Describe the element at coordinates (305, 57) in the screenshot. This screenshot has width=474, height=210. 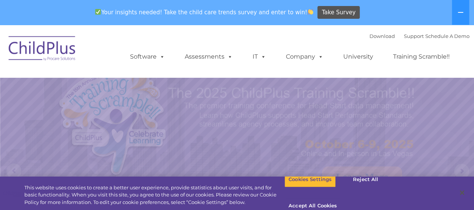
I see `a: Company` at that location.